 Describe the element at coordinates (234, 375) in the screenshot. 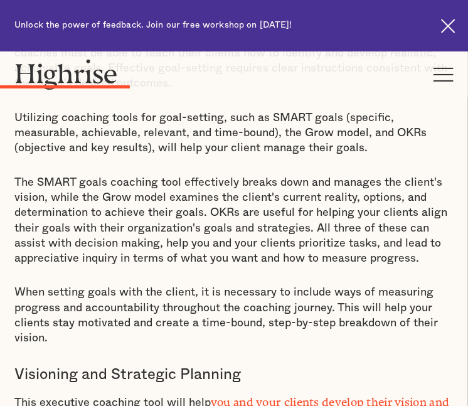

I see `h3: Visioning and Strategic Planning` at that location.